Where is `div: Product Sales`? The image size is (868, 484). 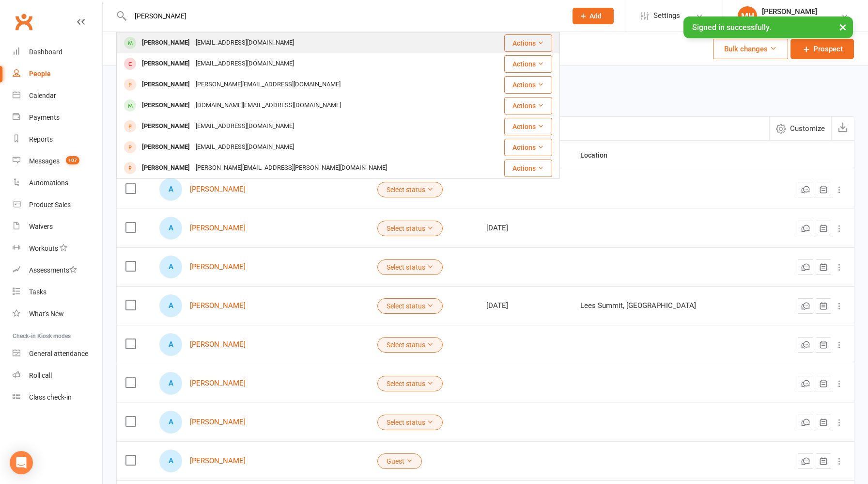 div: Product Sales is located at coordinates (50, 204).